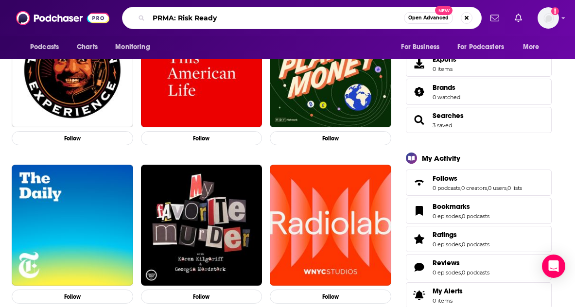 The height and width of the screenshot is (307, 575). What do you see at coordinates (481, 47) in the screenshot?
I see `span: For Podcasters` at bounding box center [481, 47].